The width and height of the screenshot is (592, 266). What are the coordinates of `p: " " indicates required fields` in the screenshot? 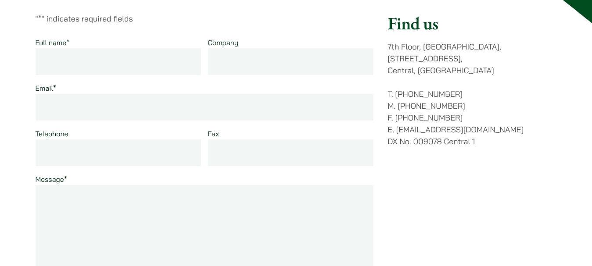 It's located at (205, 18).